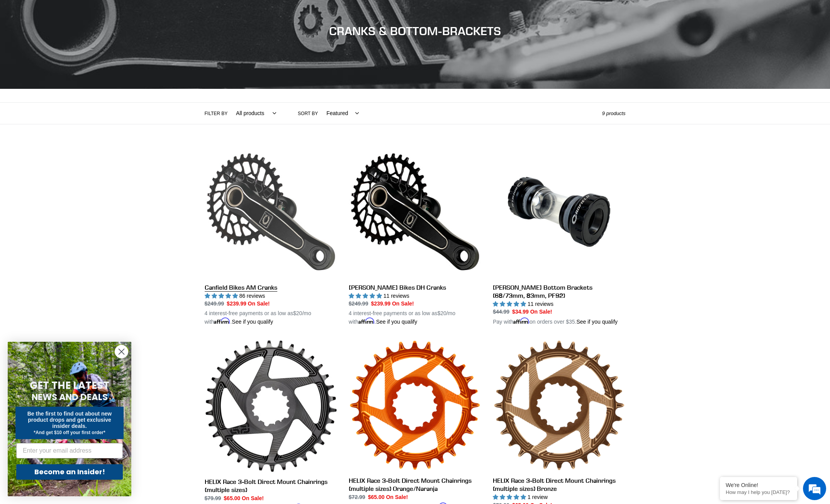 The image size is (830, 504). I want to click on span: We're online!, so click(76, 136).